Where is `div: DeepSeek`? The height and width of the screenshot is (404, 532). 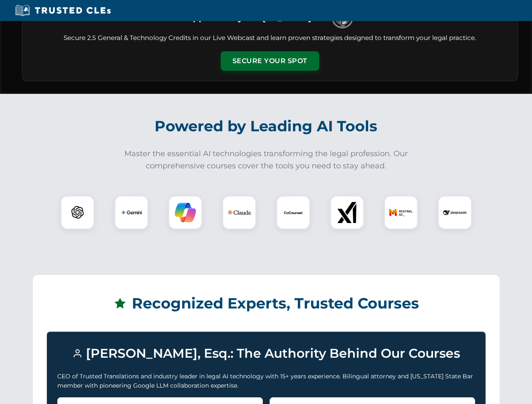
div: DeepSeek is located at coordinates (455, 213).